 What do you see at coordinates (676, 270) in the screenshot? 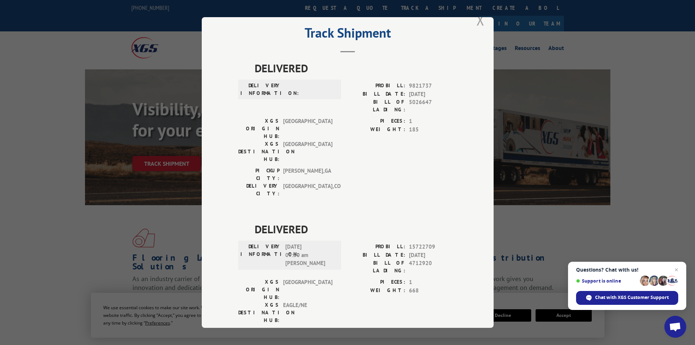
I see `span: Close chat` at bounding box center [676, 270].